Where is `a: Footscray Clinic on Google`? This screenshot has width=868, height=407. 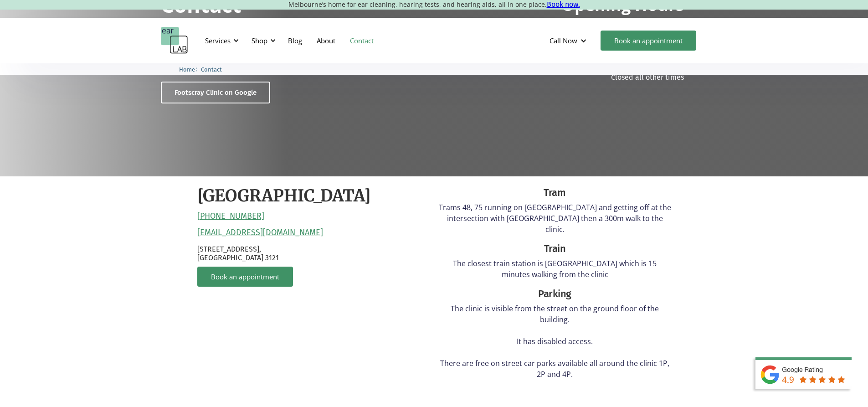 a: Footscray Clinic on Google is located at coordinates (215, 93).